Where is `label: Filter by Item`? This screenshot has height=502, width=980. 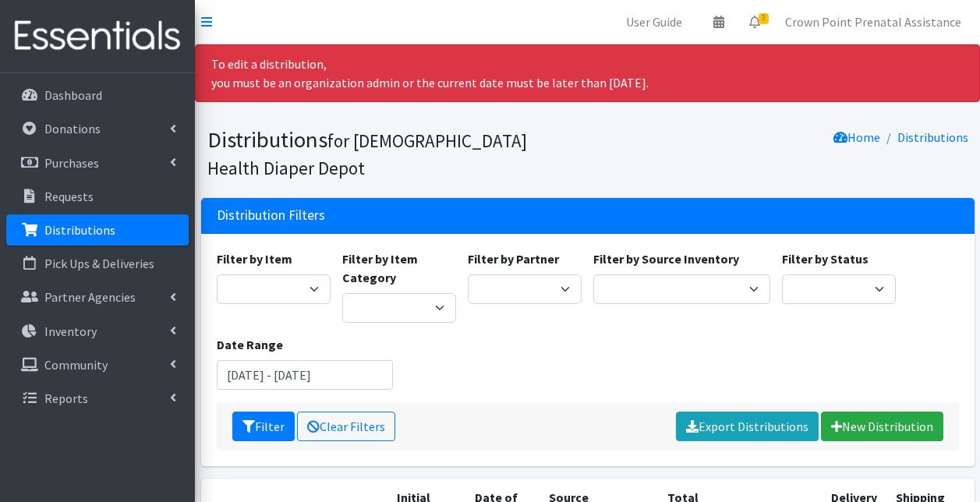 label: Filter by Item is located at coordinates (254, 258).